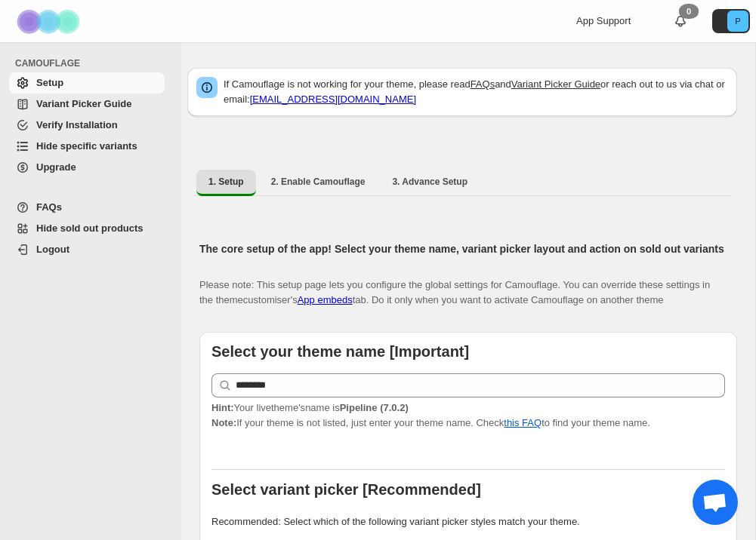  What do you see at coordinates (53, 249) in the screenshot?
I see `span: Logout` at bounding box center [53, 249].